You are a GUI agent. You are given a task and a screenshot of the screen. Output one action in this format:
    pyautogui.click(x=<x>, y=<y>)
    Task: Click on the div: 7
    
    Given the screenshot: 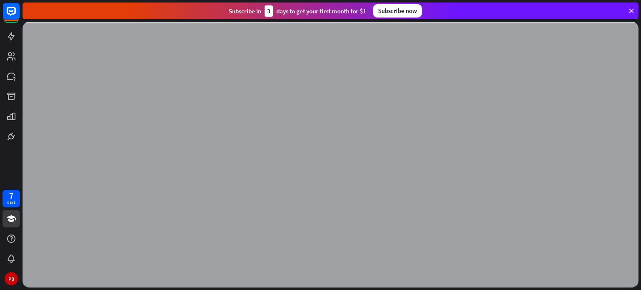 What is the action you would take?
    pyautogui.click(x=11, y=196)
    